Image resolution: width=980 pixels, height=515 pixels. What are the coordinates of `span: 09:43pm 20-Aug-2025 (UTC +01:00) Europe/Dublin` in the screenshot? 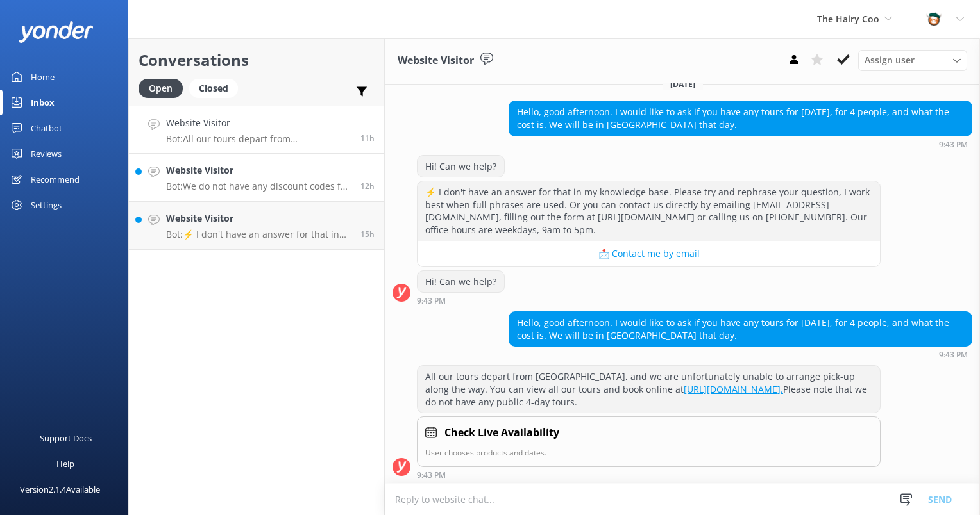 It's located at (367, 138).